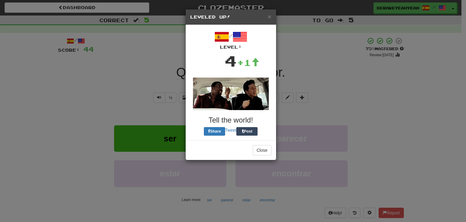 Image resolution: width=466 pixels, height=222 pixels. What do you see at coordinates (231, 61) in the screenshot?
I see `div: 4` at bounding box center [231, 61].